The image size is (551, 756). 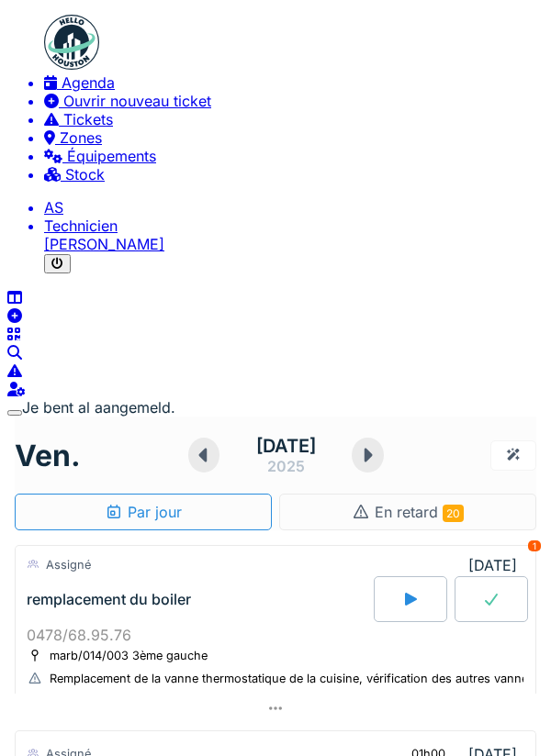 What do you see at coordinates (294, 138) in the screenshot?
I see `a: Zones` at bounding box center [294, 138].